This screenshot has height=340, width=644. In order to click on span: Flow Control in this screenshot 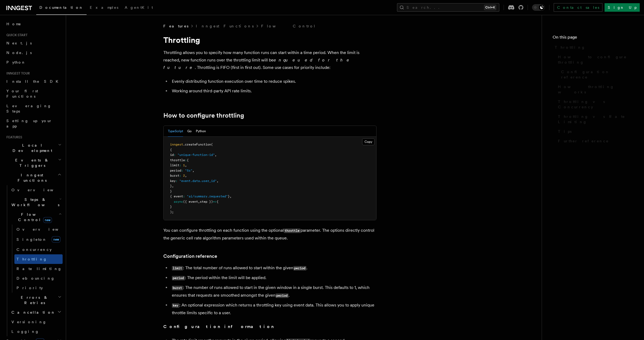, I will do `click(34, 217)`.